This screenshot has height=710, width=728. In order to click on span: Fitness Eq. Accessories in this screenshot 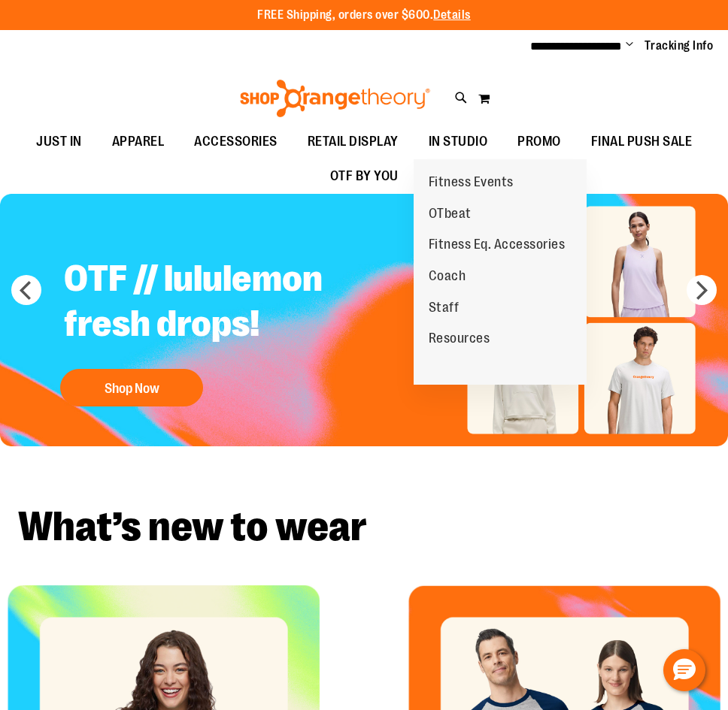, I will do `click(497, 246)`.